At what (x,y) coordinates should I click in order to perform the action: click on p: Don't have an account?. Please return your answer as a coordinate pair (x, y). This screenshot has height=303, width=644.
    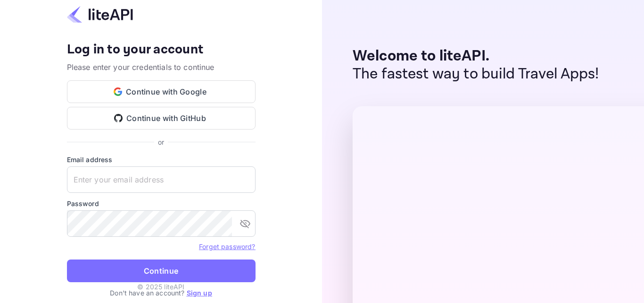
    Looking at the image, I should click on (161, 292).